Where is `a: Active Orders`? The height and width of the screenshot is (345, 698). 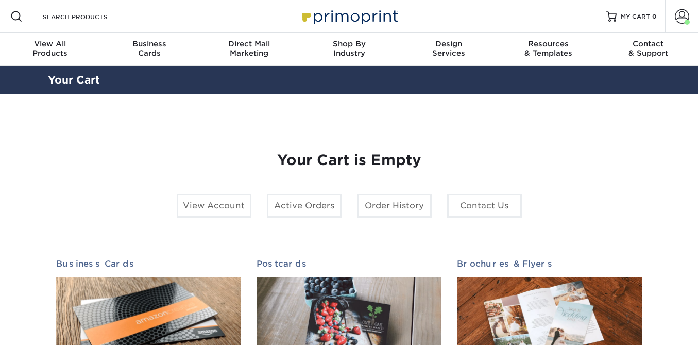
a: Active Orders is located at coordinates (304, 206).